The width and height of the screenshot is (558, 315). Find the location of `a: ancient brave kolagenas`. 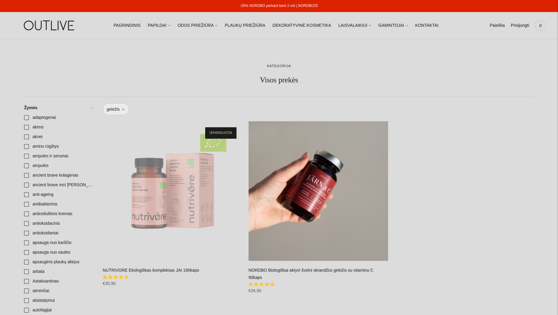

a: ancient brave kolagenas is located at coordinates (58, 176).